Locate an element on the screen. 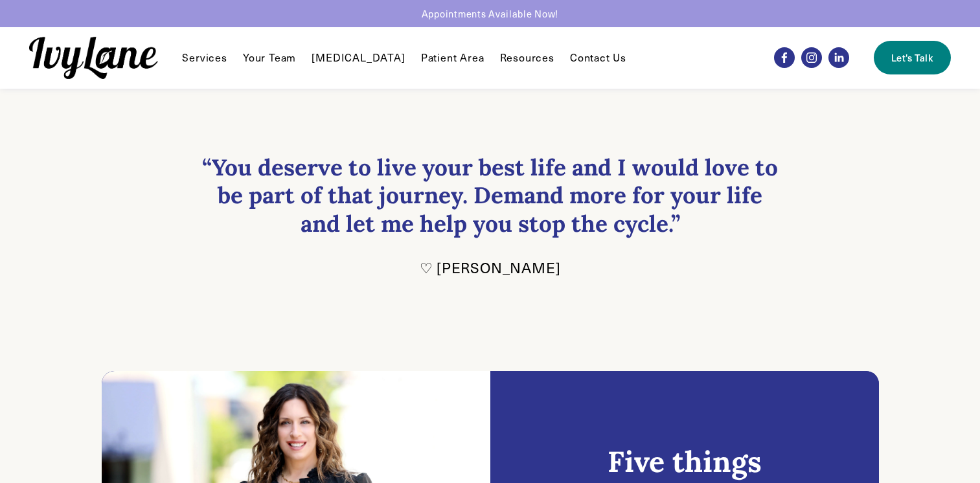  a: Patient Area is located at coordinates (453, 58).